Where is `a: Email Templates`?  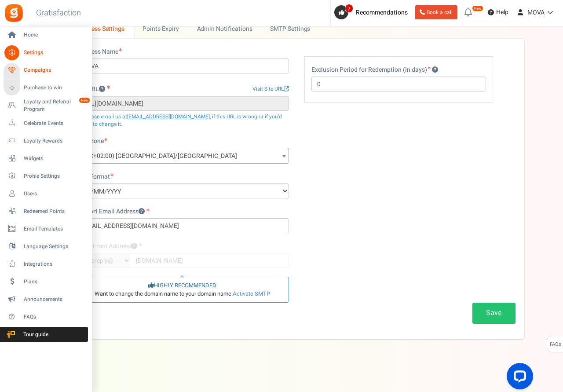 a: Email Templates is located at coordinates (46, 229).